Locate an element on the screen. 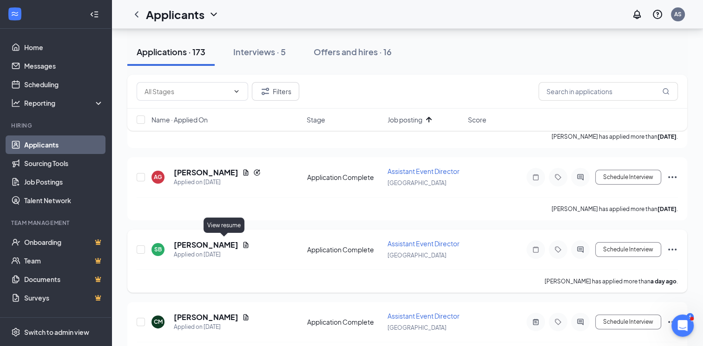 The width and height of the screenshot is (703, 346). div: Interviews · 5 is located at coordinates (259, 52).